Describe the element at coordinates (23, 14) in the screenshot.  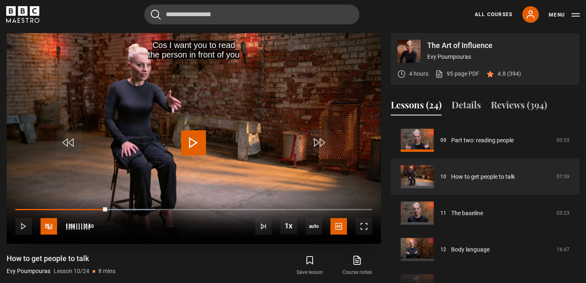
I see `a: BBC Maestro` at that location.